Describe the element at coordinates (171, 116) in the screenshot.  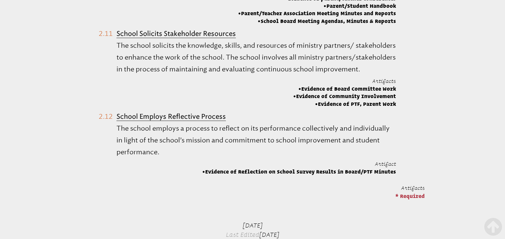
I see `b: School Employs Reflective Process` at that location.